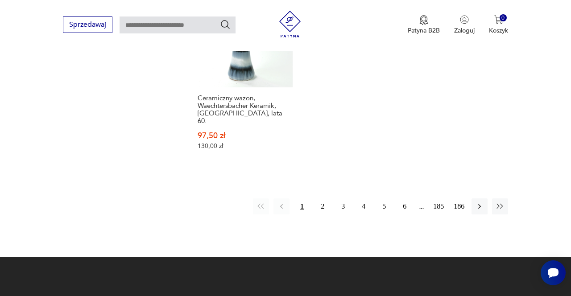 The height and width of the screenshot is (296, 571). I want to click on button: 185, so click(438, 207).